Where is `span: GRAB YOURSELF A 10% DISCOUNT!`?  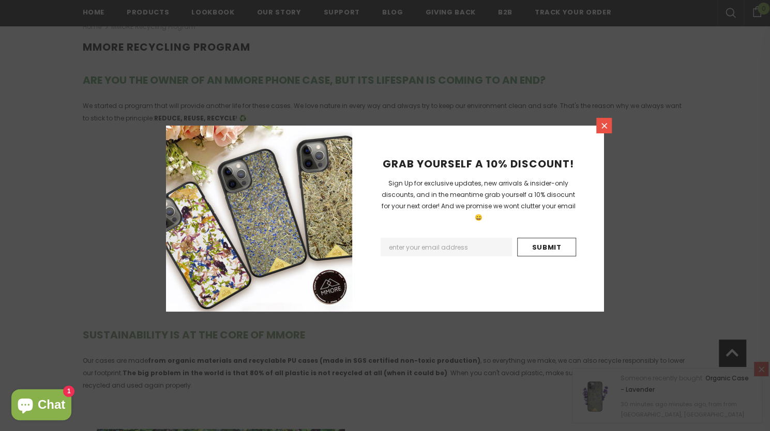 span: GRAB YOURSELF A 10% DISCOUNT! is located at coordinates (478, 164).